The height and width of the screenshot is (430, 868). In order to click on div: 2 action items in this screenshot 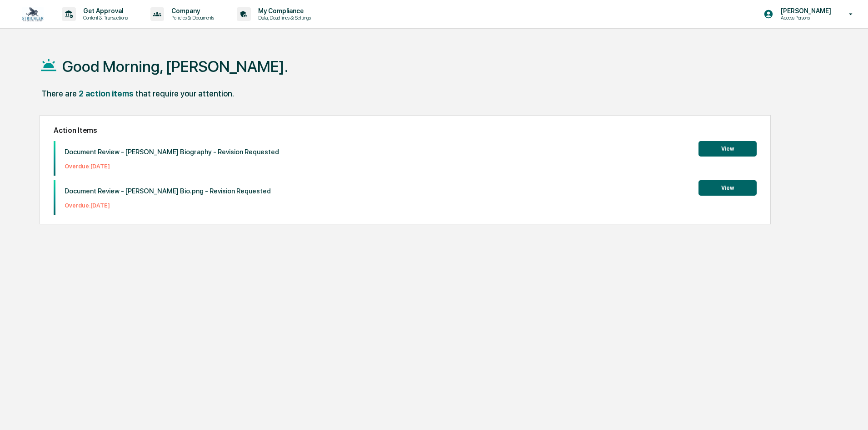, I will do `click(106, 93)`.